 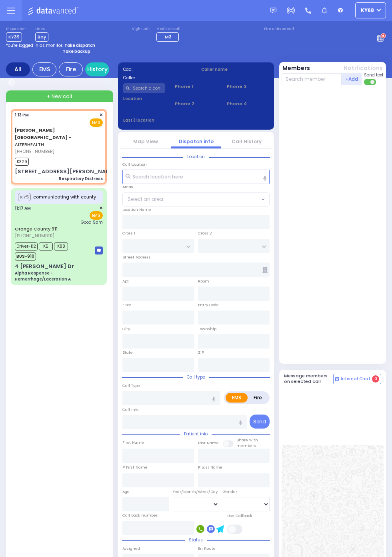 What do you see at coordinates (195, 434) in the screenshot?
I see `span: Patient info` at bounding box center [195, 434].